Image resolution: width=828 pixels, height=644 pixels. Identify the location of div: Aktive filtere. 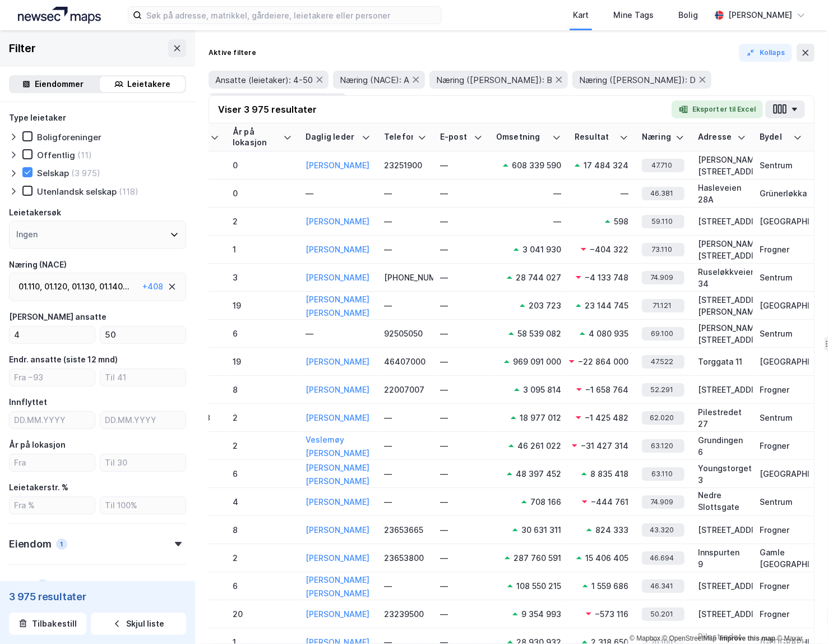
(233, 52).